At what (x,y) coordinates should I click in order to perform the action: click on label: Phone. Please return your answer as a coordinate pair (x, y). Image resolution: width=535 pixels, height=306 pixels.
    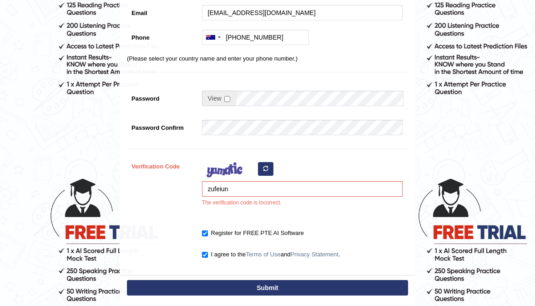
    Looking at the image, I should click on (162, 36).